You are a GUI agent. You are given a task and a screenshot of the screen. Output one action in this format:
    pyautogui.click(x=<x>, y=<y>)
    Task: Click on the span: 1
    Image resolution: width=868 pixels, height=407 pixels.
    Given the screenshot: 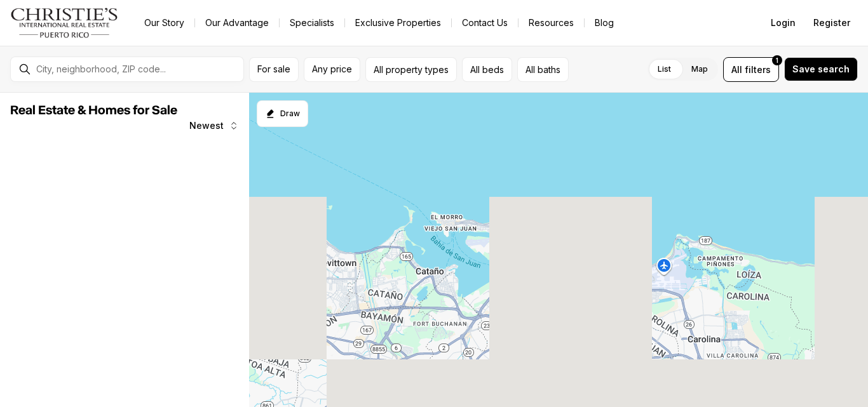 What is the action you would take?
    pyautogui.click(x=777, y=60)
    